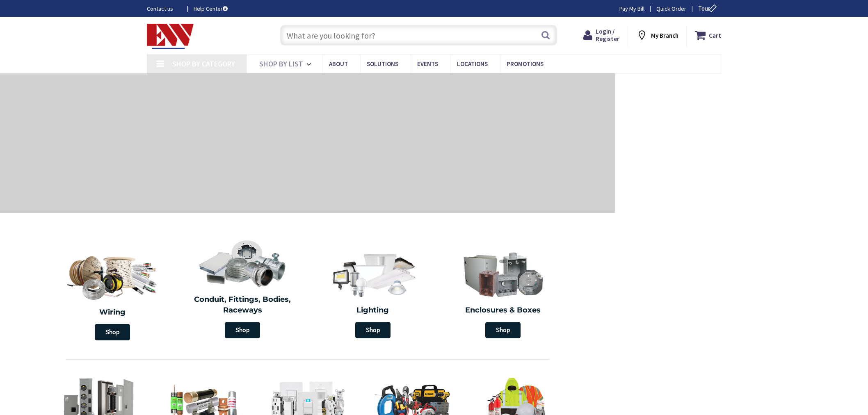 Image resolution: width=868 pixels, height=415 pixels. What do you see at coordinates (339, 64) in the screenshot?
I see `span: About` at bounding box center [339, 64].